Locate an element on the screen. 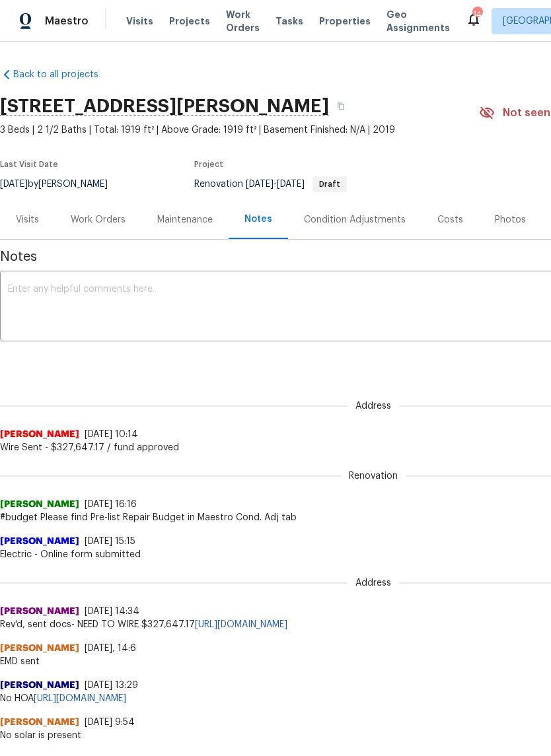 The width and height of the screenshot is (551, 756). div: Work Orders is located at coordinates (98, 220).